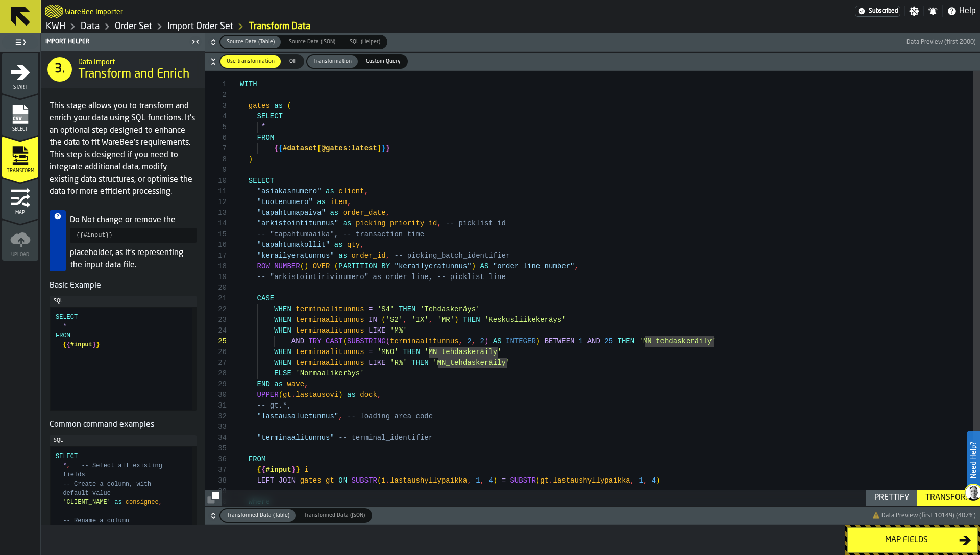 The image size is (980, 555). Describe the element at coordinates (399, 331) in the screenshot. I see `span: 'M%'` at that location.